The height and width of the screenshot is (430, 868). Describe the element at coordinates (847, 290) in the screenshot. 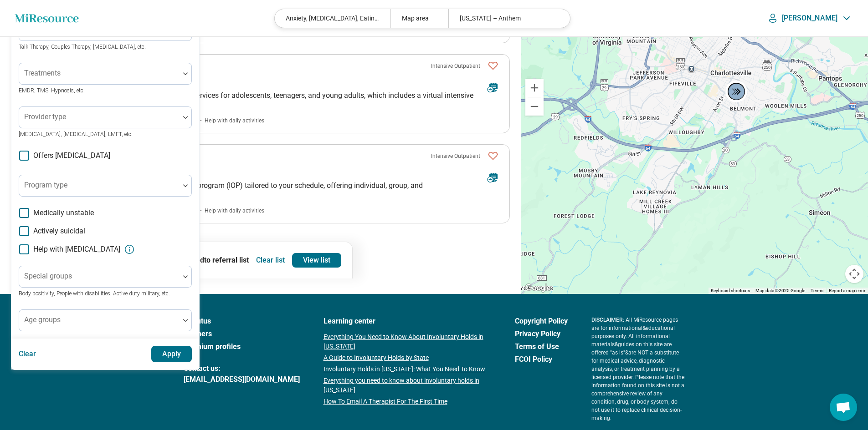

I see `a: Report a map error` at that location.